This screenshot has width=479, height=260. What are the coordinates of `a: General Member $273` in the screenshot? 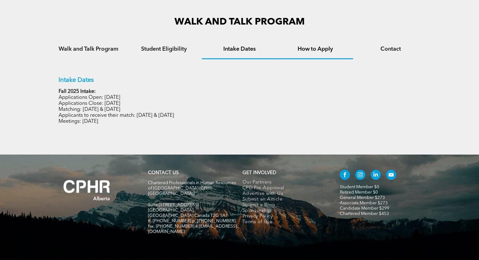 It's located at (362, 198).